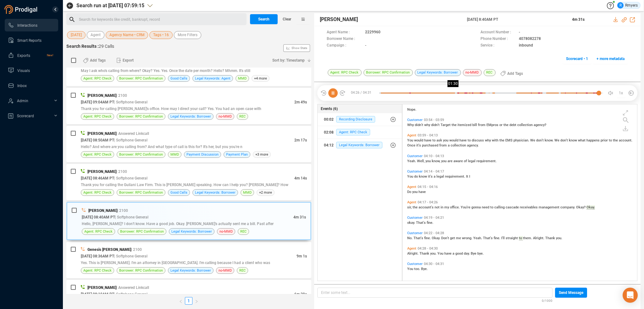  Describe the element at coordinates (568, 207) in the screenshot. I see `span: company.` at that location.